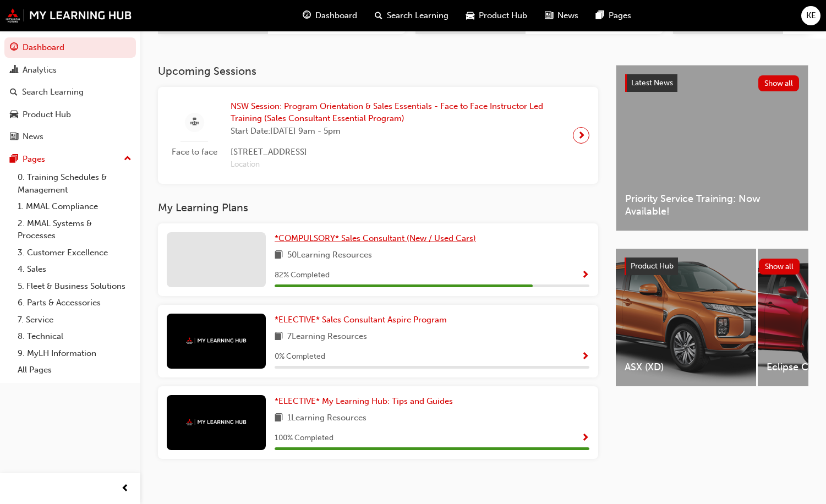  What do you see at coordinates (125, 488) in the screenshot?
I see `span: prev-icon` at bounding box center [125, 488].